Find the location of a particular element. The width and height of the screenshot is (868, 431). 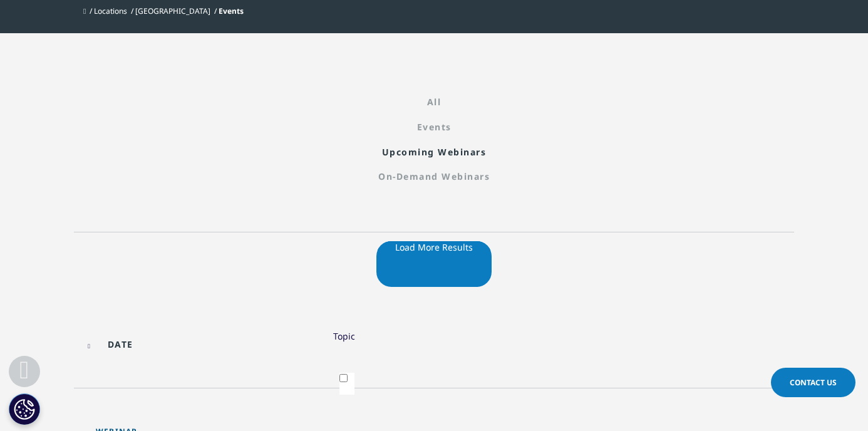

a: Locations is located at coordinates (110, 11).